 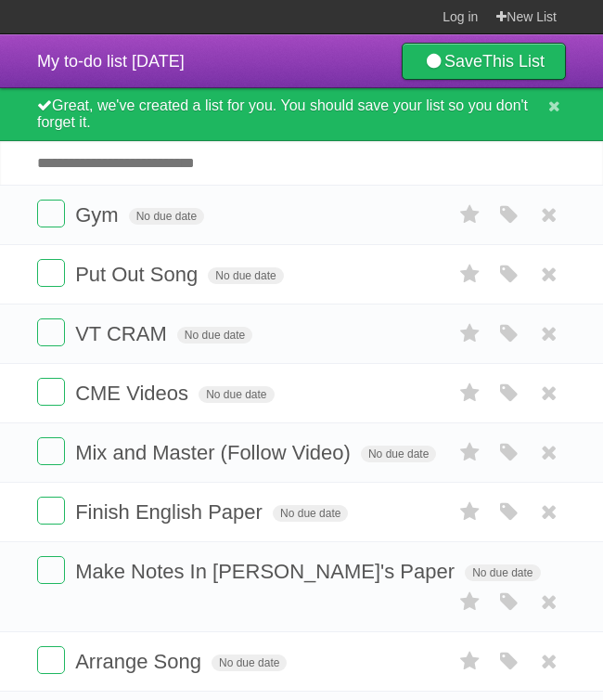 I want to click on span: Mix and Master (Follow Video), so click(x=215, y=452).